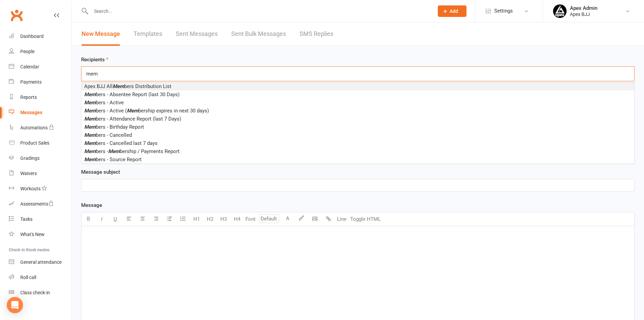  Describe the element at coordinates (32, 234) in the screenshot. I see `div: What's New` at that location.